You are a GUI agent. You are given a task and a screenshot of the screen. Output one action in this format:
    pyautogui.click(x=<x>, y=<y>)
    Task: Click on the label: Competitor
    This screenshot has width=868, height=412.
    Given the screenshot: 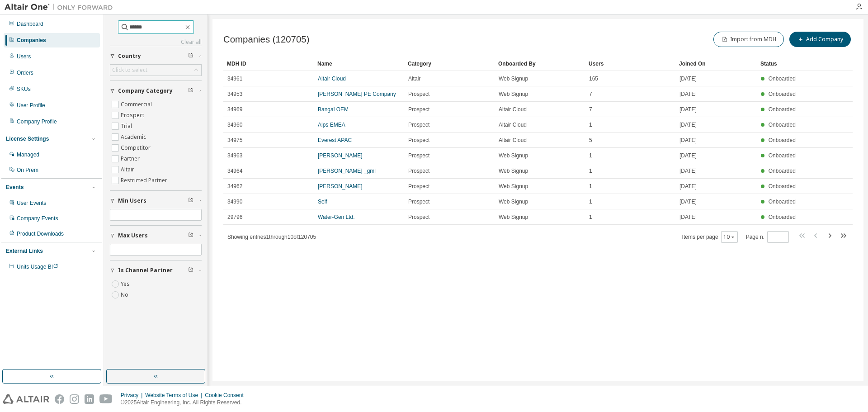 What is the action you would take?
    pyautogui.click(x=137, y=148)
    